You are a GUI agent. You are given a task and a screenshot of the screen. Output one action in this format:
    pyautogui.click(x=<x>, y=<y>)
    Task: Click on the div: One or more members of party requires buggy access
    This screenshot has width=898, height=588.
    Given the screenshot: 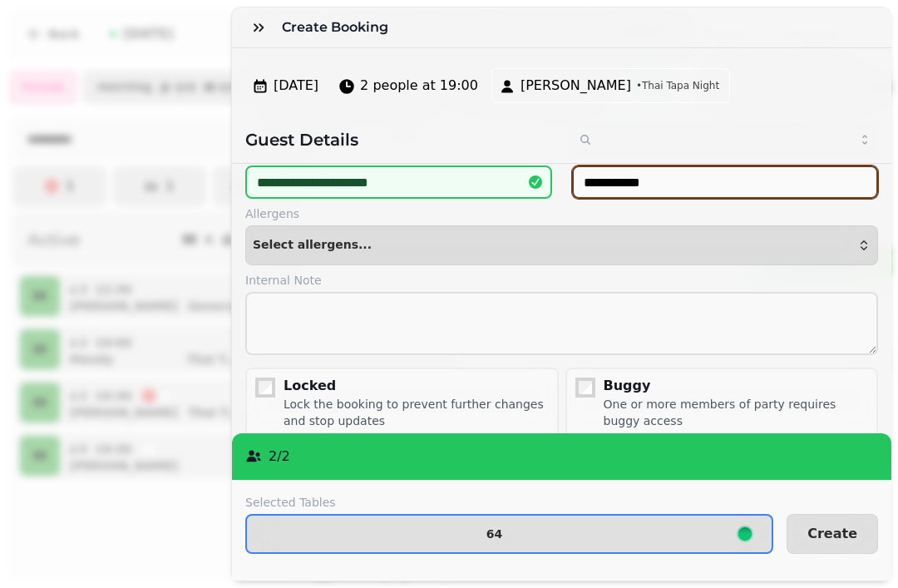 What is the action you would take?
    pyautogui.click(x=737, y=412)
    